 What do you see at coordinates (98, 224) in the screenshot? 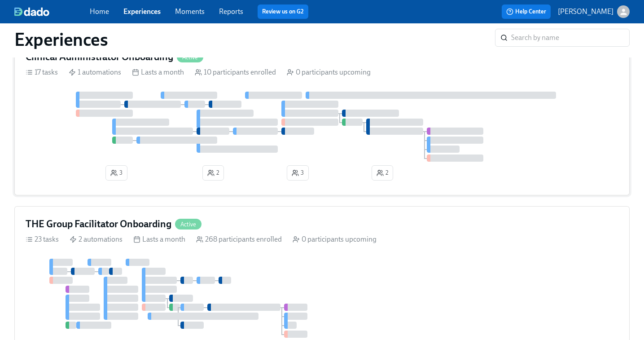
I see `h4: THE Group Facilitator Onboarding` at bounding box center [98, 224].